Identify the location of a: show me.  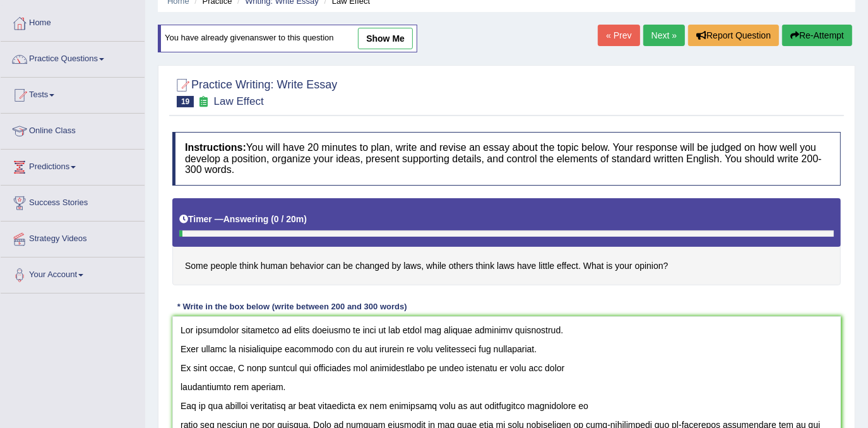
(385, 39).